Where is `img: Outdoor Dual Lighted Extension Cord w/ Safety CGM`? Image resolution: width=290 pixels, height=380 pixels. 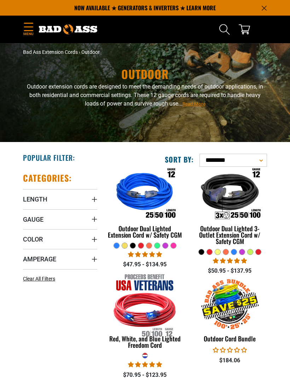 img: Outdoor Dual Lighted Extension Cord w/ Safety CGM is located at coordinates (145, 195).